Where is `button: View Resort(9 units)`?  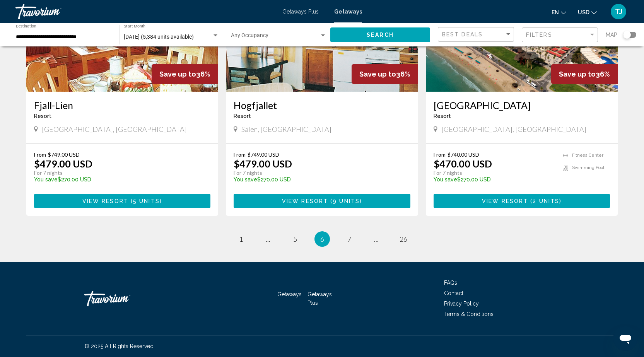
button: View Resort(9 units) is located at coordinates (322, 201).